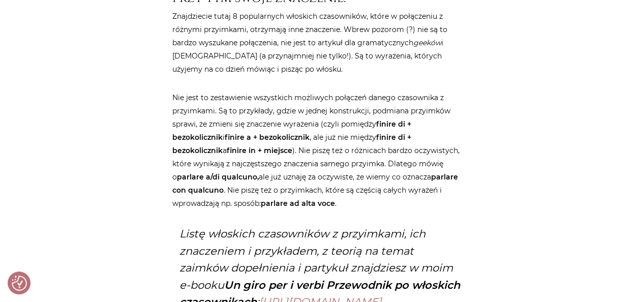  What do you see at coordinates (320, 150) in the screenshot?
I see `p: Nie jest to zestawienie wszystkich możliwych połączeń danego czasownika z przyimkami. Są to przyk...` at bounding box center [320, 150].